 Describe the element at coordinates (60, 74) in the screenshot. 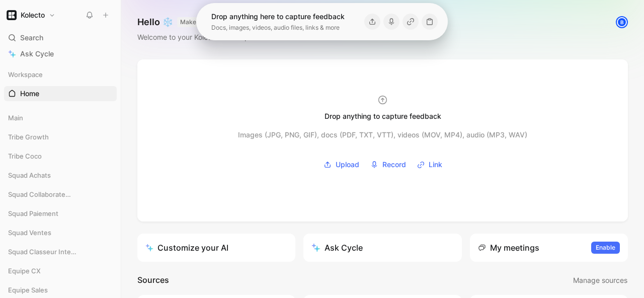

I see `div: Workspace` at that location.